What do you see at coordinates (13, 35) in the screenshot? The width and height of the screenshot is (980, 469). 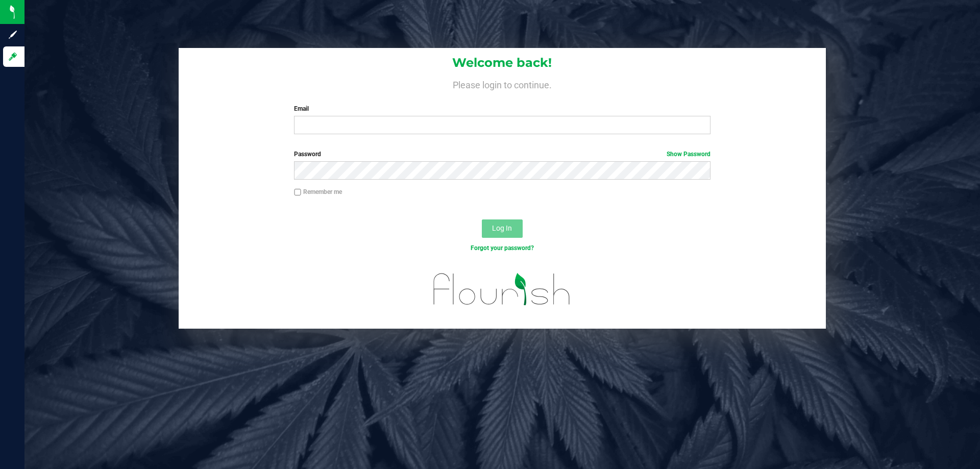 I see `inline-svg: Sign up` at bounding box center [13, 35].